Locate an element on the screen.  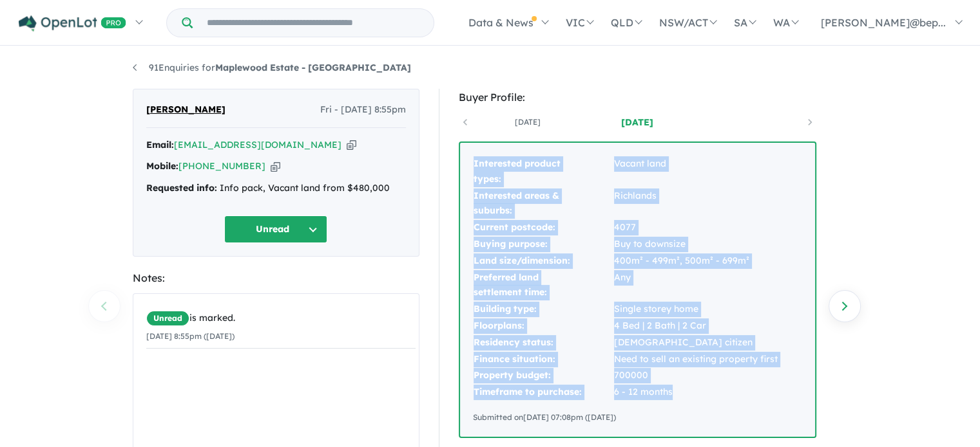
td: Preferred land settlement time: is located at coordinates (543, 286).